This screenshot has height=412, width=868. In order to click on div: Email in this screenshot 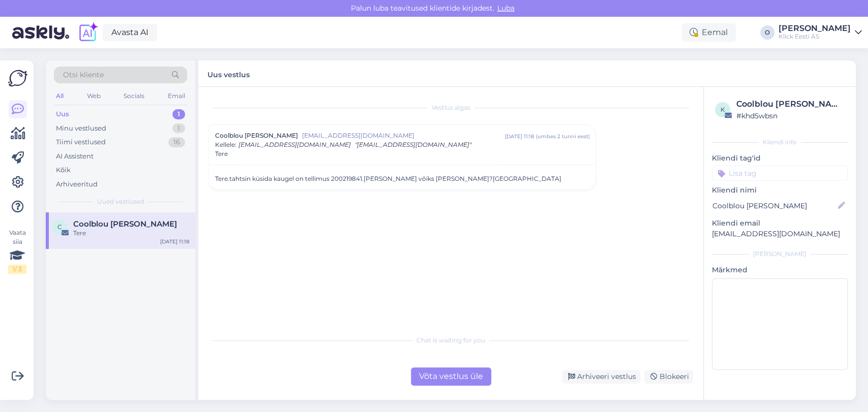, I will do `click(176, 96)`.